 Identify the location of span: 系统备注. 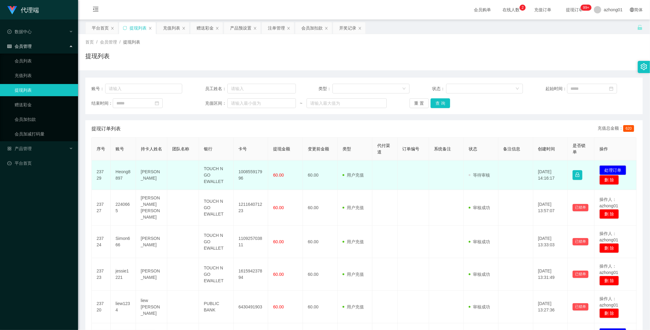
(442, 149).